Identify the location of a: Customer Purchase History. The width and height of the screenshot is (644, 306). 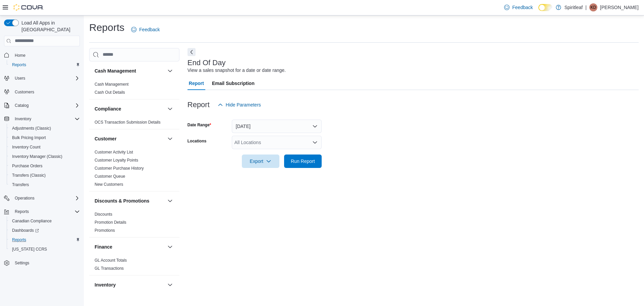
(119, 169).